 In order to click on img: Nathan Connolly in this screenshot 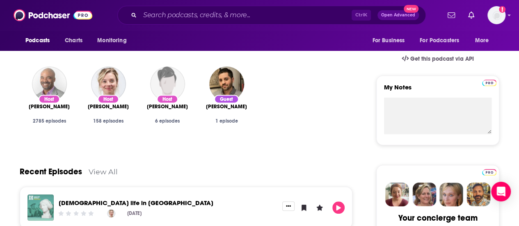, I will do `click(49, 84)`.